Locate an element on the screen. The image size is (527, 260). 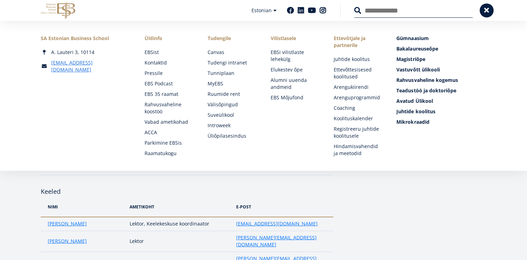
a: Arengukiirendi is located at coordinates (358, 87).